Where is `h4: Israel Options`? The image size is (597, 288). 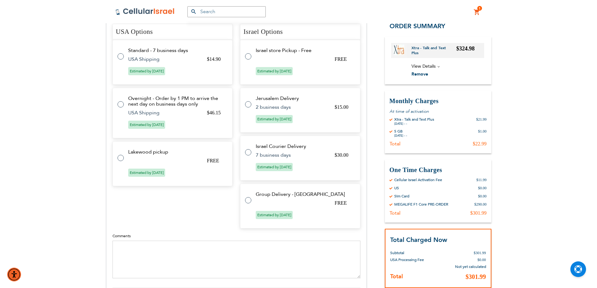
h4: Israel Options is located at coordinates (300, 32).